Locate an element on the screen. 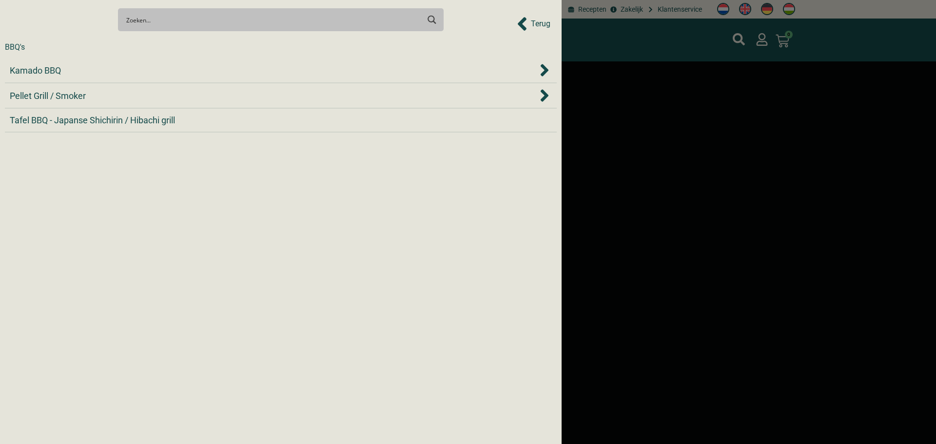 The height and width of the screenshot is (444, 936). input: Search input is located at coordinates (273, 20).